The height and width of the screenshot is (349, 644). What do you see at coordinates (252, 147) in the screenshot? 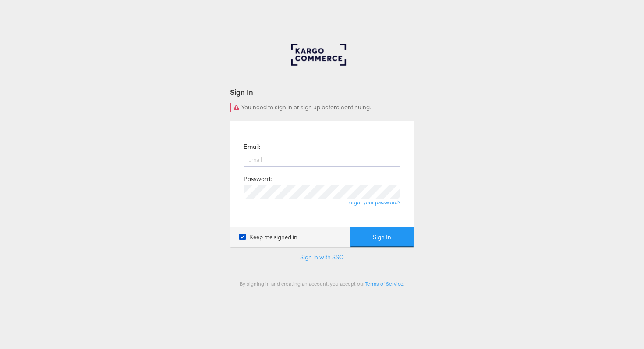
I see `label: Email:` at bounding box center [252, 147].